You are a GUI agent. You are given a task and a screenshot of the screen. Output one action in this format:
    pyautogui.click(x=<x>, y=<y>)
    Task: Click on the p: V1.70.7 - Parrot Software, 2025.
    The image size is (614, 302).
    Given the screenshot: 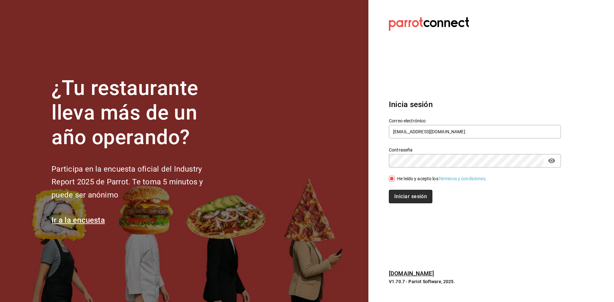 What is the action you would take?
    pyautogui.click(x=475, y=282)
    